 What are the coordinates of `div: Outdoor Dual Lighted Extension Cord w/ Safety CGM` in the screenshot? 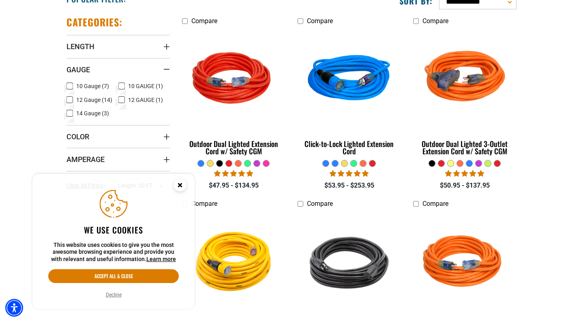 It's located at (234, 147).